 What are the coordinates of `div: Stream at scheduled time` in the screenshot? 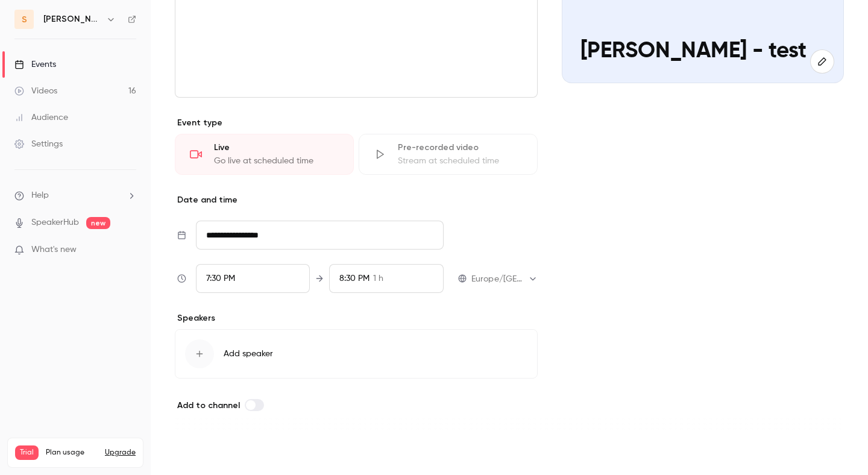 It's located at (460, 161).